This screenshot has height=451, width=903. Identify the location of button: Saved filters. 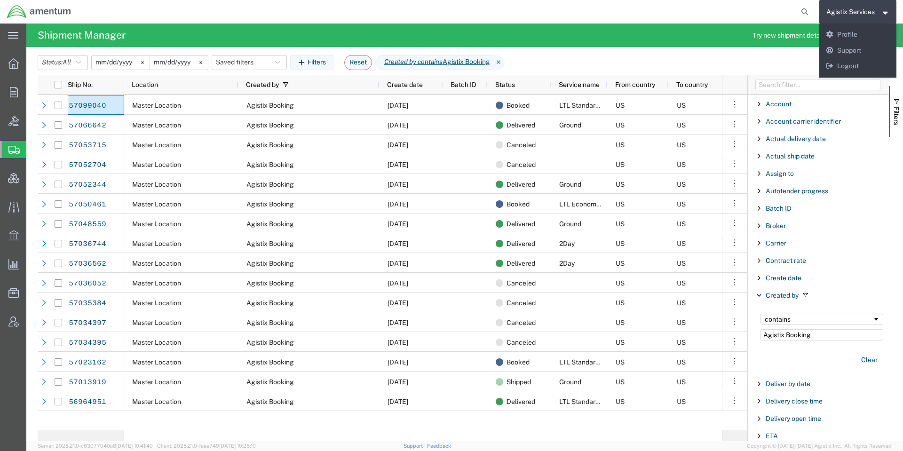
(249, 63).